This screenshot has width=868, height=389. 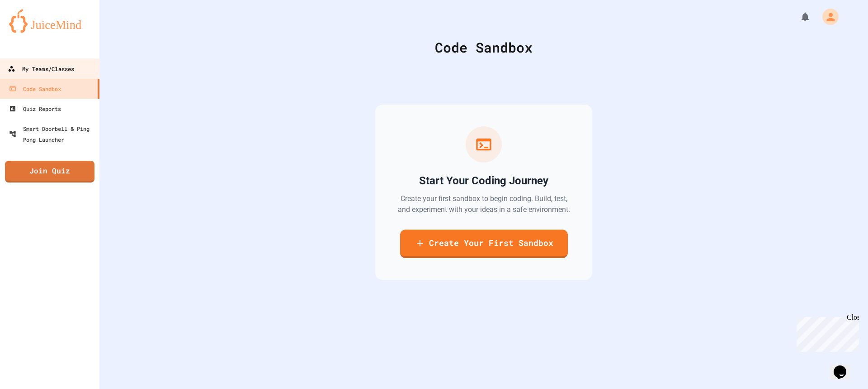 I want to click on div: My Teams/Classes, so click(x=41, y=69).